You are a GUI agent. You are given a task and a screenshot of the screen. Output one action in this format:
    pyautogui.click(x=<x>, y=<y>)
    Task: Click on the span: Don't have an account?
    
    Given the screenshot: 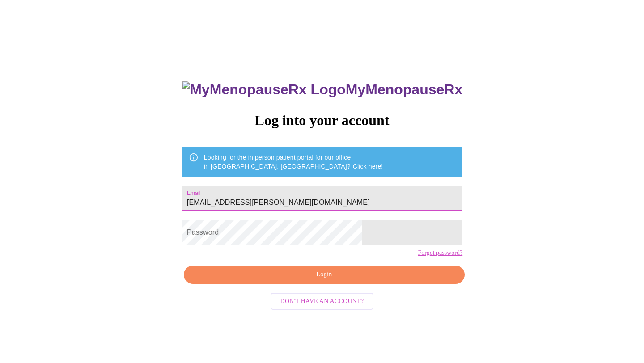 What is the action you would take?
    pyautogui.click(x=322, y=301)
    